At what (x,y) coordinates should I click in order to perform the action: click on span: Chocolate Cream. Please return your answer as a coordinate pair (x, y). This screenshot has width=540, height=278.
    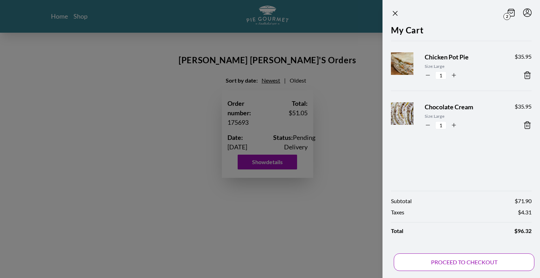
    Looking at the image, I should click on (464, 107).